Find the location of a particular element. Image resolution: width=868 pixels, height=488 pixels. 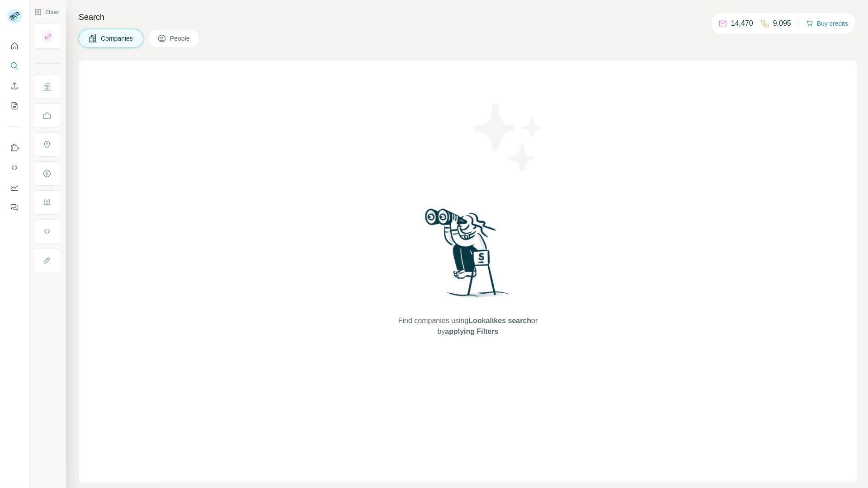

button: Dashboard is located at coordinates (15, 188).